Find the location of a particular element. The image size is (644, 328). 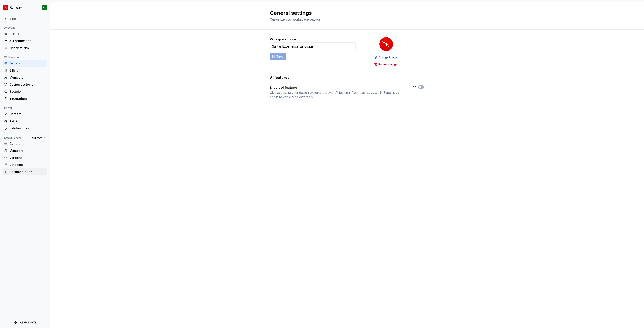

span: Runway is located at coordinates (37, 138).